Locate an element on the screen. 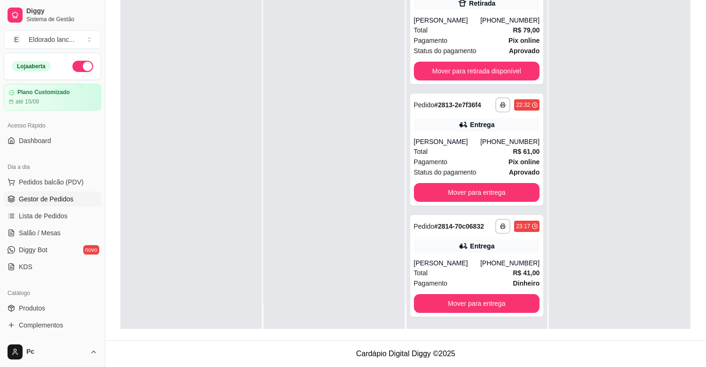 This screenshot has height=367, width=706. a: KDS is located at coordinates (52, 267).